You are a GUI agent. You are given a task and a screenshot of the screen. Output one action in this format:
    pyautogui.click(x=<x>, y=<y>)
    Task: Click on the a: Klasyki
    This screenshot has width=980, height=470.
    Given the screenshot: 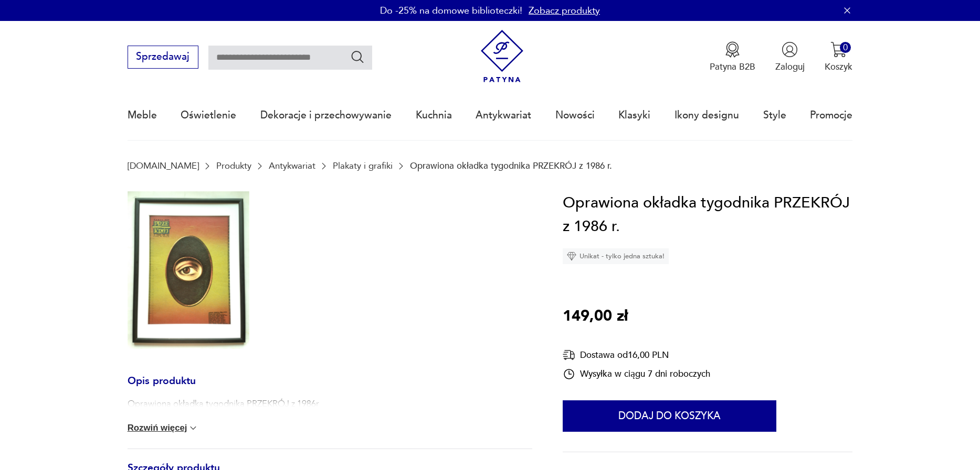 What is the action you would take?
    pyautogui.click(x=634, y=115)
    